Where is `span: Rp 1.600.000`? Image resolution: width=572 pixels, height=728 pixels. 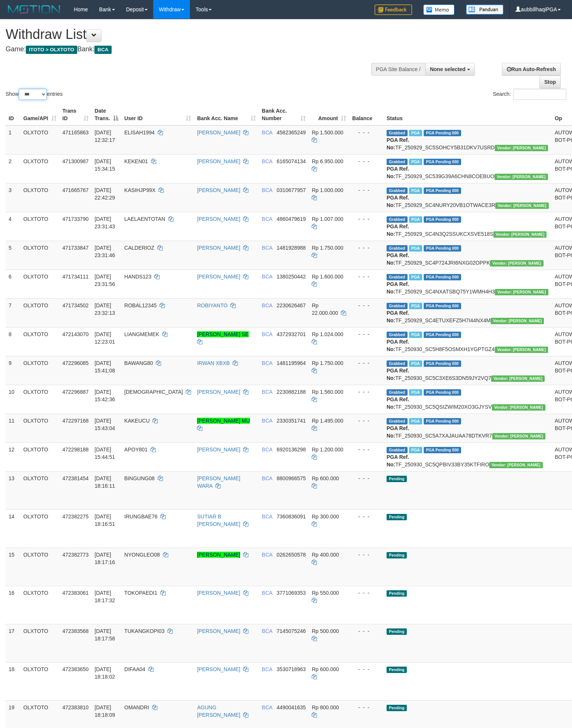 span: Rp 1.600.000 is located at coordinates (327, 276).